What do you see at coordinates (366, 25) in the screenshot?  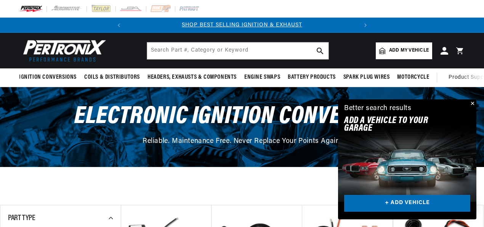 I see `button: Translation missing: en.sections.announcements.next_announcement` at bounding box center [366, 25].